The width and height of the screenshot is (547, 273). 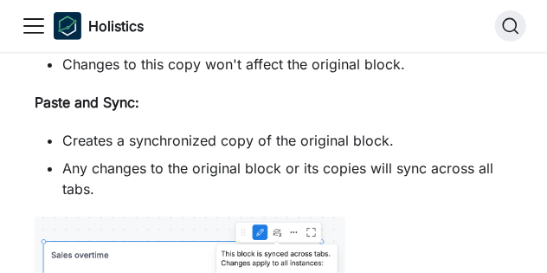 What do you see at coordinates (511, 26) in the screenshot?
I see `button: Search (Ctrl+K)` at bounding box center [511, 26].